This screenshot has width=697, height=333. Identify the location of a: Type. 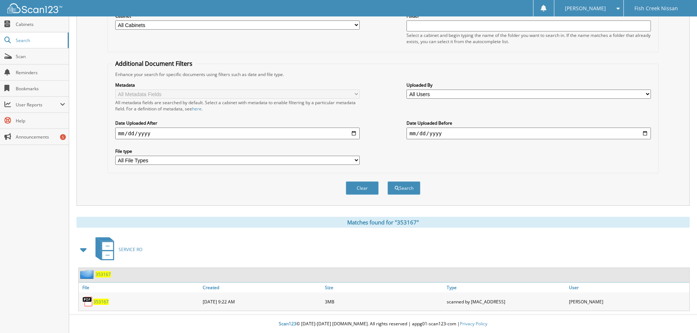
(506, 287).